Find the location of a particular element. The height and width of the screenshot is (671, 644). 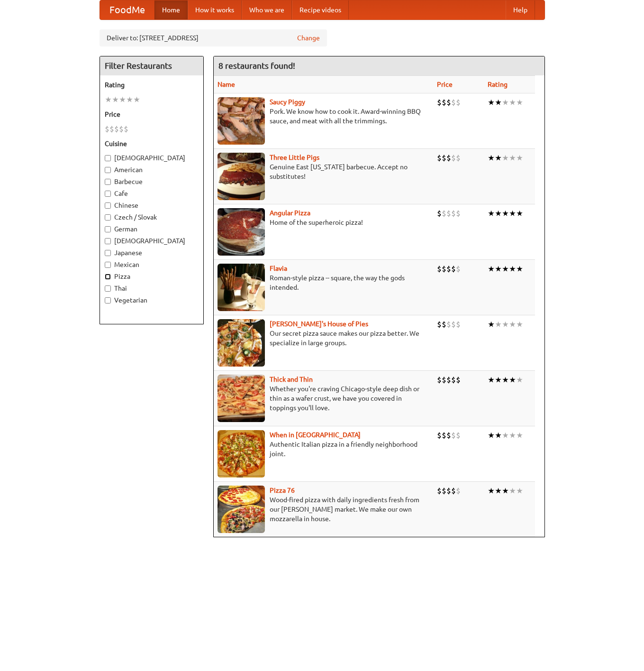

label: Japanese is located at coordinates (152, 253).